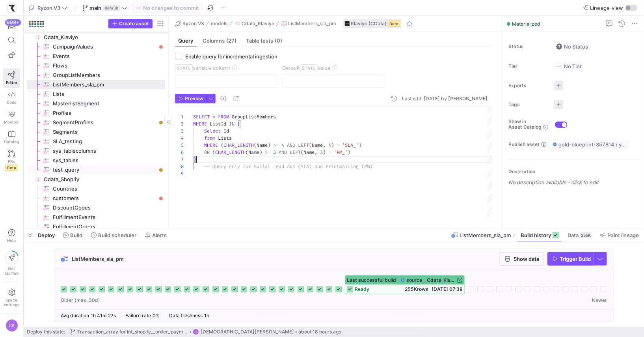 This screenshot has width=644, height=337. I want to click on span: Select, so click(212, 131).